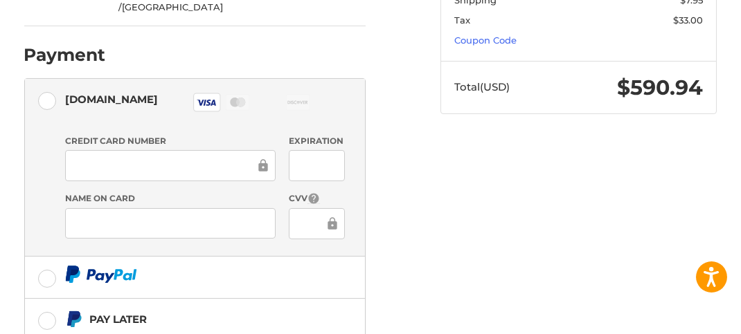 This screenshot has width=741, height=334. What do you see at coordinates (316, 141) in the screenshot?
I see `label: Expiration` at bounding box center [316, 141].